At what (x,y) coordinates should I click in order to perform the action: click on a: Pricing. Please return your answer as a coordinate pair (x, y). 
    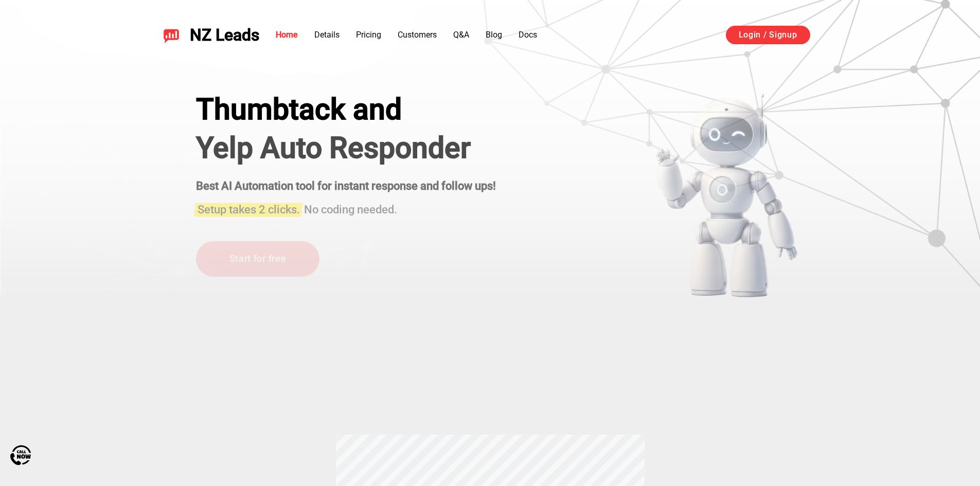
    Looking at the image, I should click on (368, 34).